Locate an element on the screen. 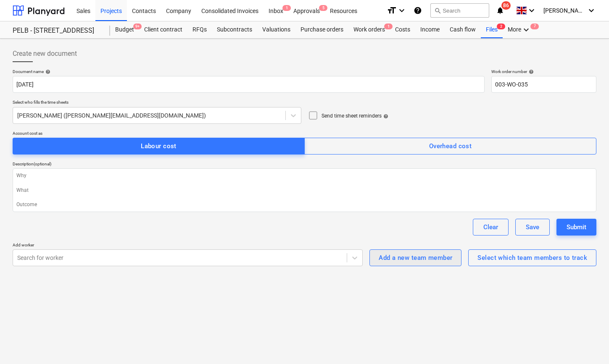  div: Subcontracts is located at coordinates (235, 30).